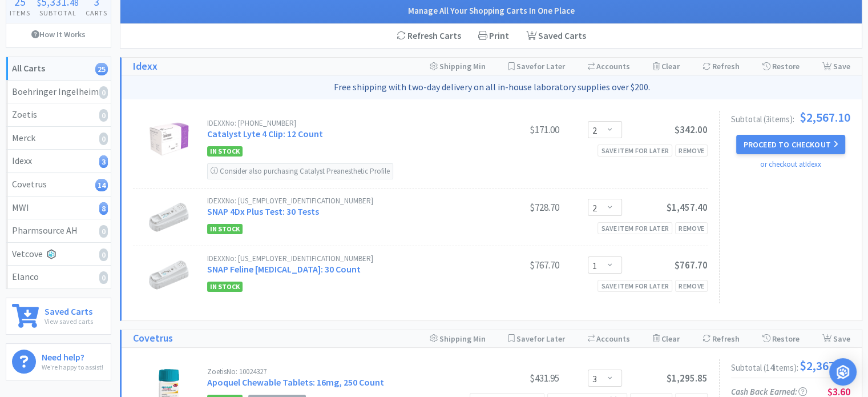 The height and width of the screenshot is (397, 868). I want to click on div: $728.70, so click(516, 208).